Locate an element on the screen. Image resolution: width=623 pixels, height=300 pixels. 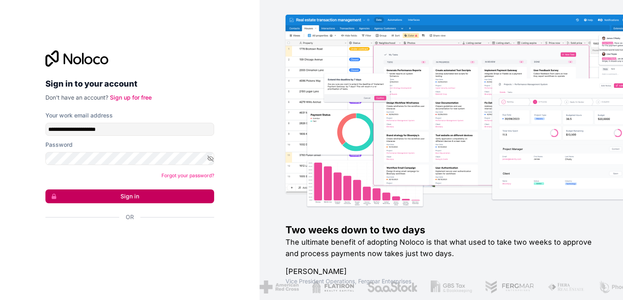
h1: Vice President Operations , Fergmar Enterprises is located at coordinates (442, 281).